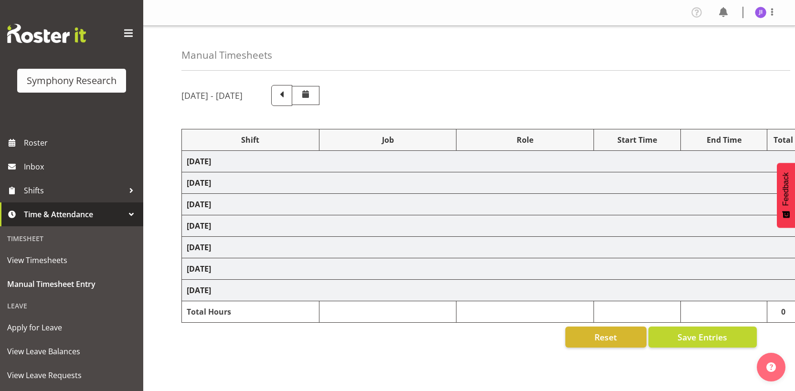 Image resolution: width=795 pixels, height=391 pixels. Describe the element at coordinates (72, 260) in the screenshot. I see `a: View Timesheets` at that location.